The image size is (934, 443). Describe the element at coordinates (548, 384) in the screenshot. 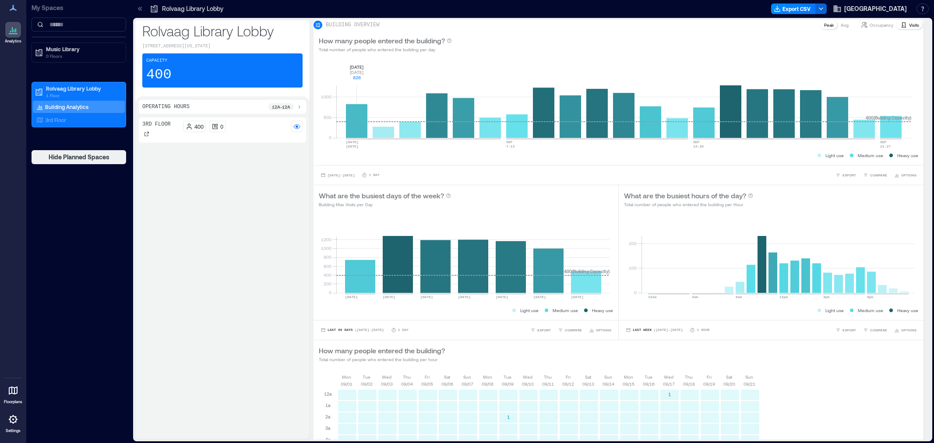

I see `p: 09/11` at that location.